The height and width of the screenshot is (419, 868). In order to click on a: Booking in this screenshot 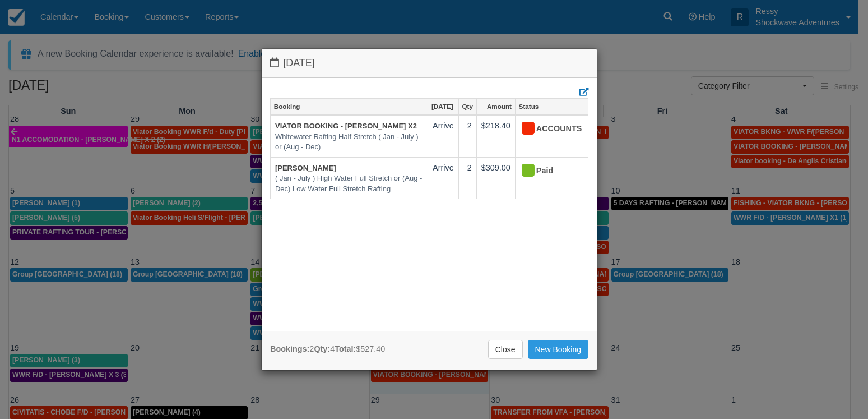, I will do `click(349, 106)`.